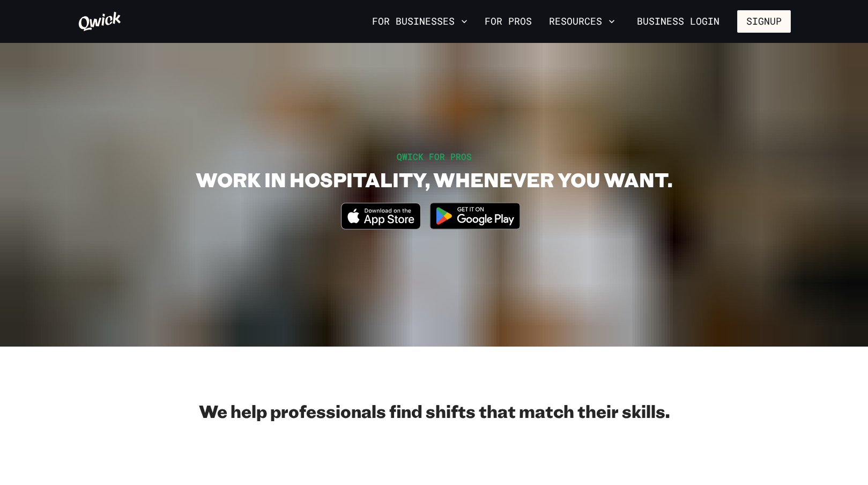 The height and width of the screenshot is (485, 868). What do you see at coordinates (508, 22) in the screenshot?
I see `a: For Pros` at bounding box center [508, 22].